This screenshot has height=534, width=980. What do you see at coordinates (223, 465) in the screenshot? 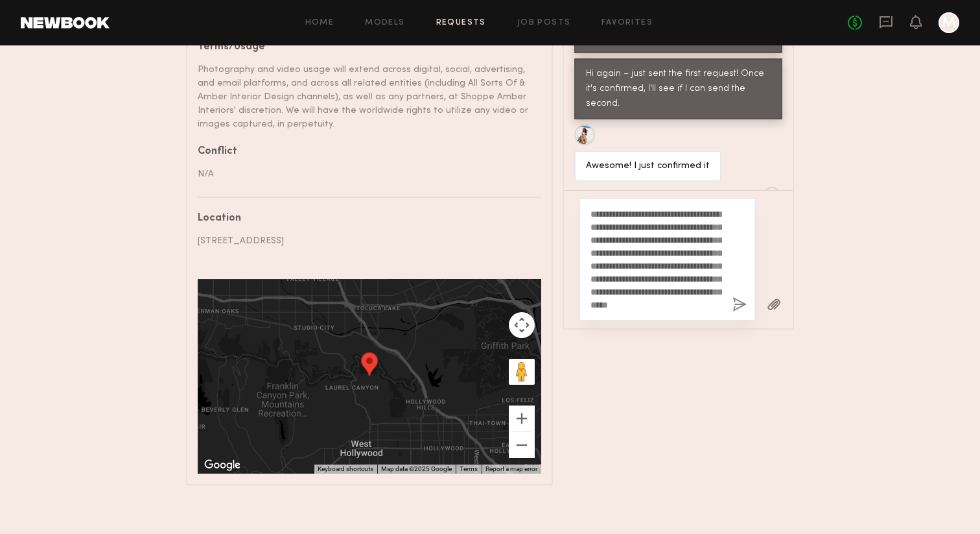
I see `a: Open this area in Google Maps (opens a new window)` at bounding box center [223, 465].